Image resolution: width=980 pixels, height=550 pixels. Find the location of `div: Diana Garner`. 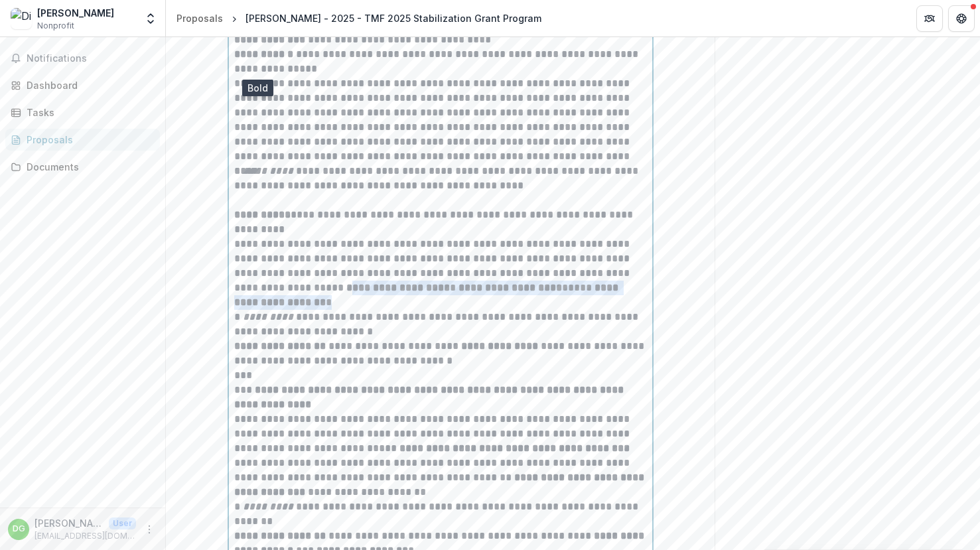

div: Diana Garner is located at coordinates (19, 528).